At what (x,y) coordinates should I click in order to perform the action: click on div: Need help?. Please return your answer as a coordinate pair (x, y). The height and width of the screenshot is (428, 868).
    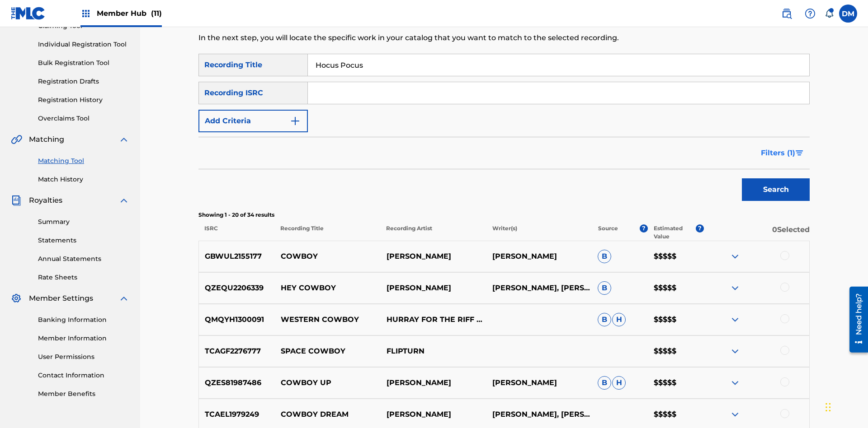
    Looking at the image, I should click on (16, 32).